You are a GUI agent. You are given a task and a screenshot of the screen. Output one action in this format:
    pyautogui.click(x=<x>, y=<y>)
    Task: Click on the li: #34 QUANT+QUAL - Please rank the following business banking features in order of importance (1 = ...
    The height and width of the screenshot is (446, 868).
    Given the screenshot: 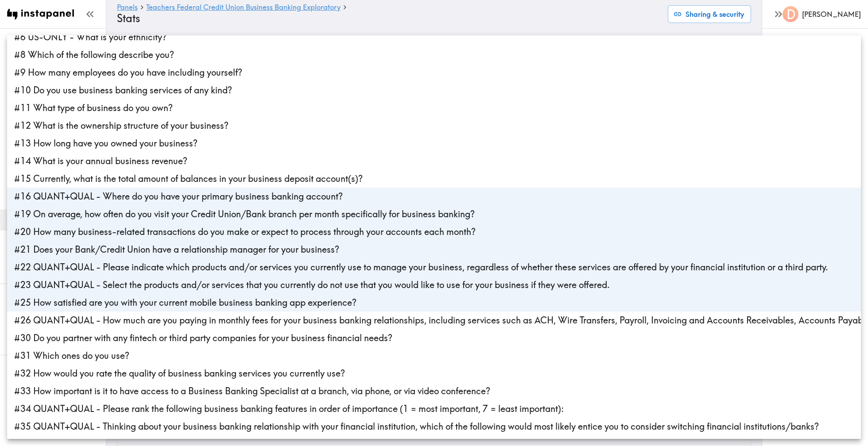 What is the action you would take?
    pyautogui.click(x=434, y=409)
    